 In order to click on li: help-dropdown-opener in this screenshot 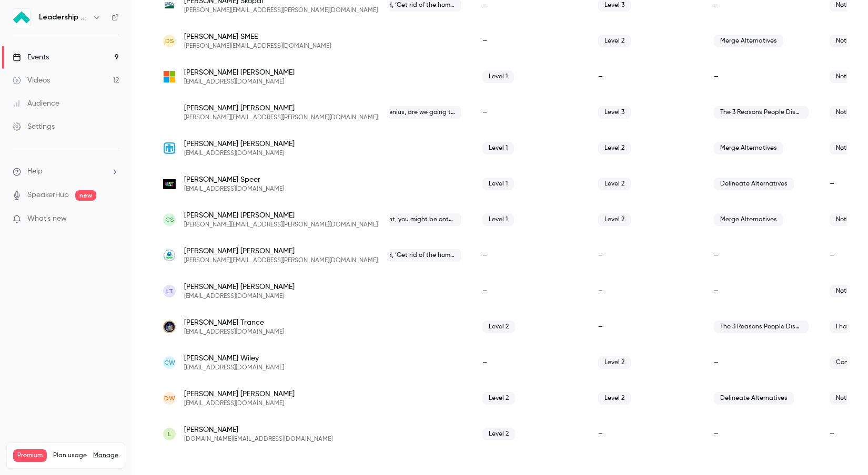, I will do `click(66, 171)`.